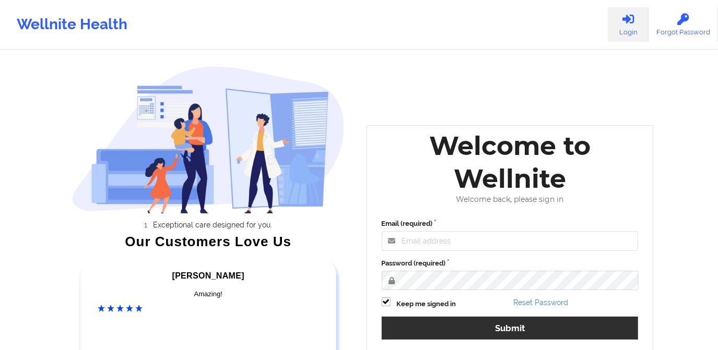  Describe the element at coordinates (510, 199) in the screenshot. I see `div: Welcome back, please sign in` at that location.